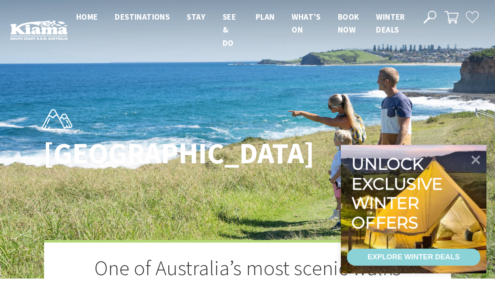 The width and height of the screenshot is (495, 282). I want to click on span: Book now, so click(348, 23).